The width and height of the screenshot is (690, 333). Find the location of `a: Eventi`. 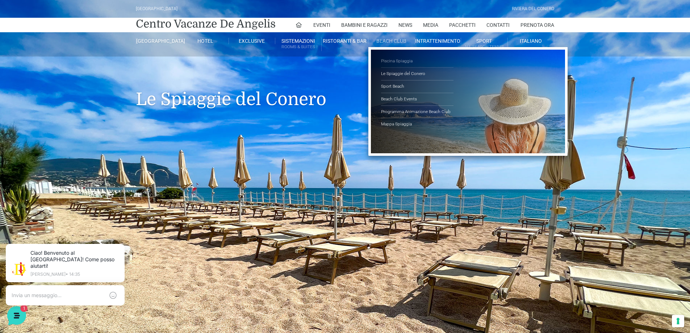

a: Eventi is located at coordinates (321, 25).